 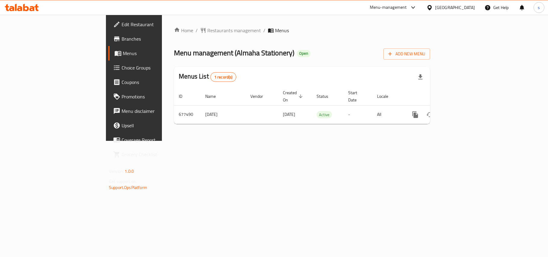 What do you see at coordinates (437, 96) in the screenshot?
I see `th: Actions` at bounding box center [437, 96].